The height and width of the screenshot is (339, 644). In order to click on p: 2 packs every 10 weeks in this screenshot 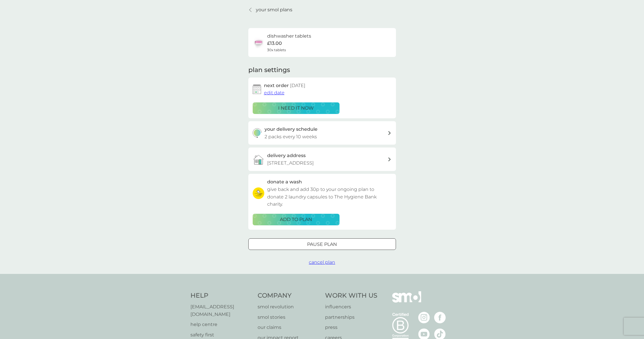, I will do `click(290, 137)`.